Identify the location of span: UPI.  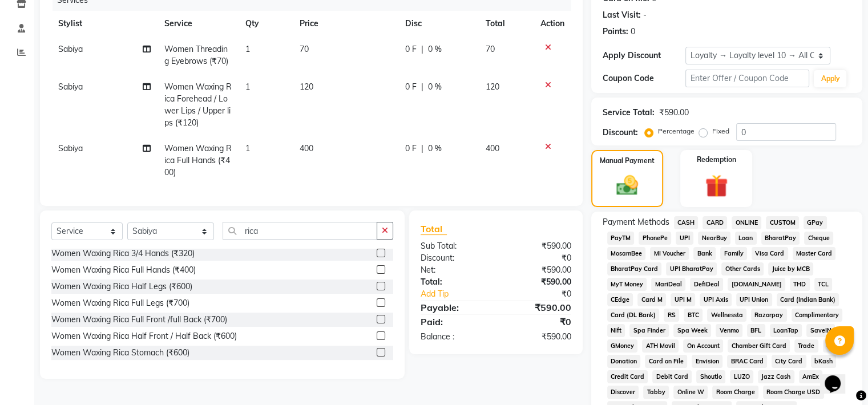
(684, 238).